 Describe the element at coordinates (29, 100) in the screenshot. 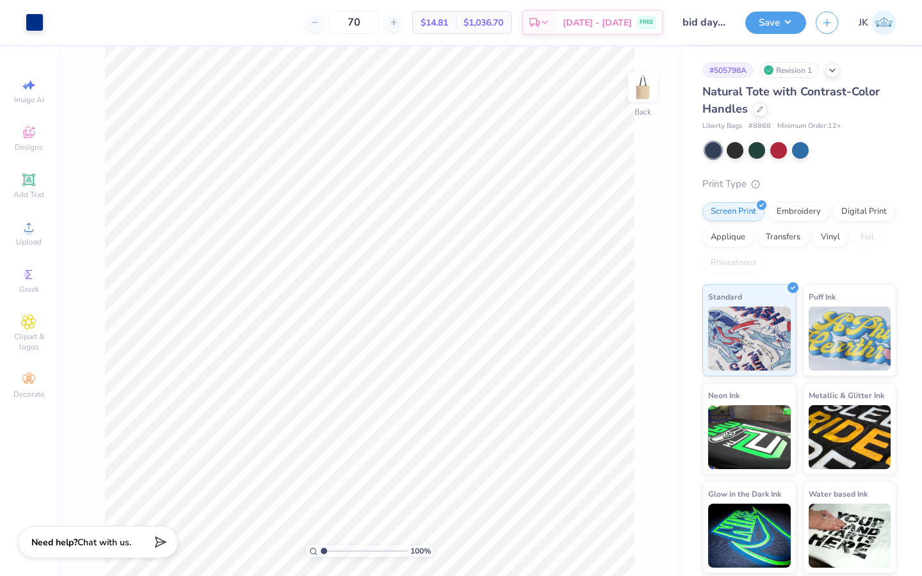

I see `span: Image AI` at that location.